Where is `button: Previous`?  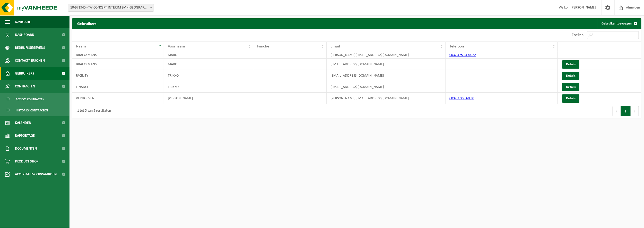
button: Previous is located at coordinates (617, 111).